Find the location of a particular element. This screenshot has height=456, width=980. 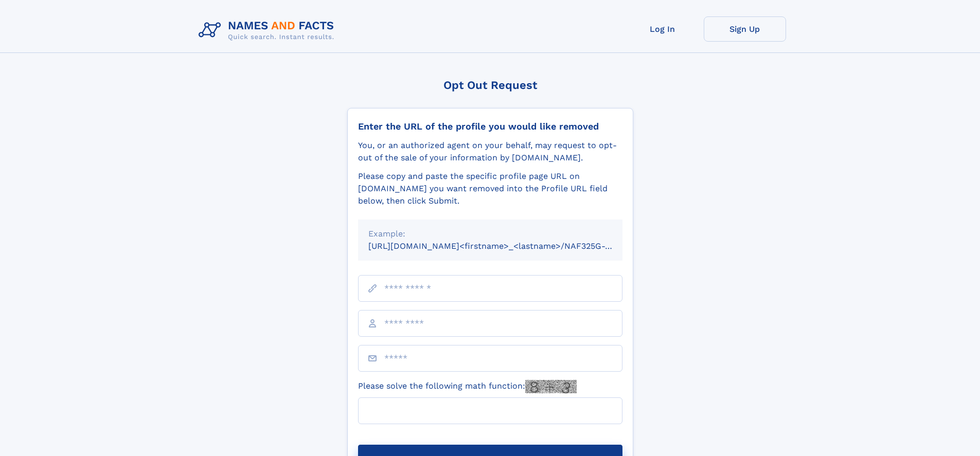

a: Log In is located at coordinates (663, 29).